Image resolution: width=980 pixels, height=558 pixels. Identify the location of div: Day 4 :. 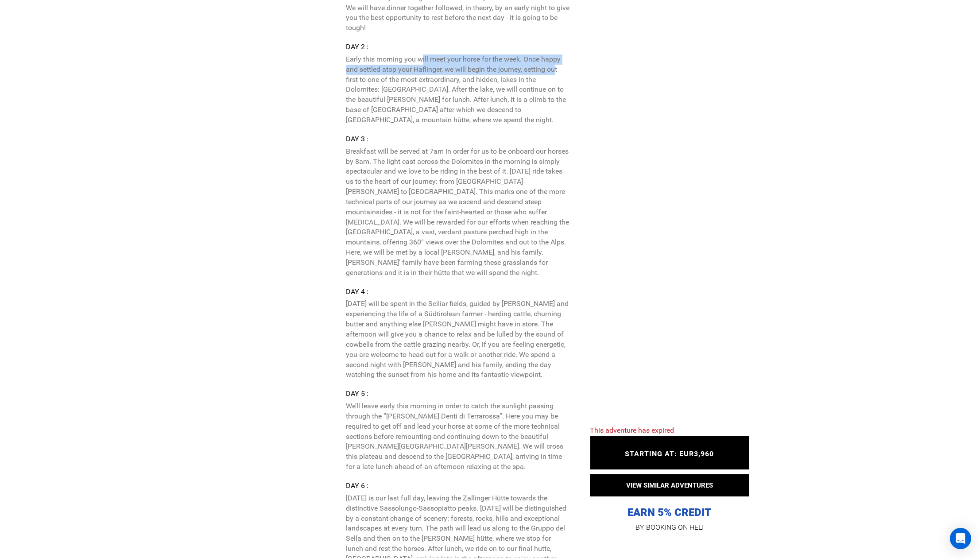
(457, 292).